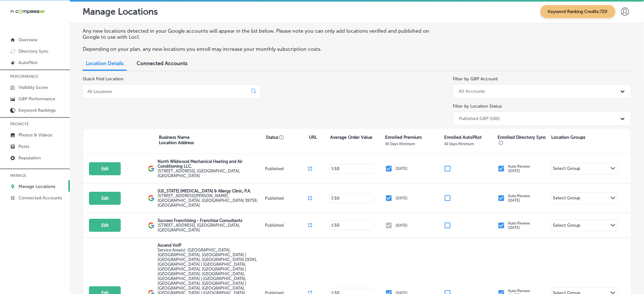 This screenshot has width=644, height=294. Describe the element at coordinates (34, 51) in the screenshot. I see `p: Directory Sync` at that location.